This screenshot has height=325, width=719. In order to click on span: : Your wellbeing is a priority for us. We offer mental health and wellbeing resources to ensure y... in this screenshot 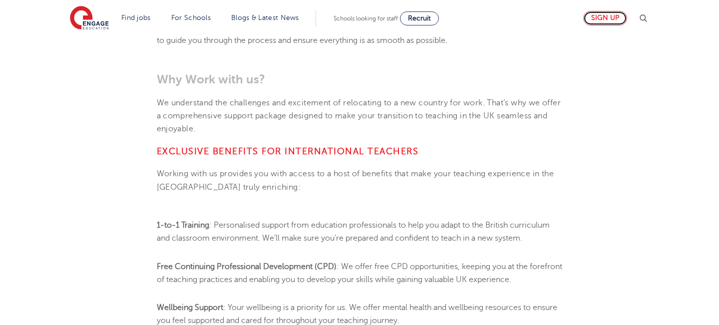, I will do `click(357, 314)`.